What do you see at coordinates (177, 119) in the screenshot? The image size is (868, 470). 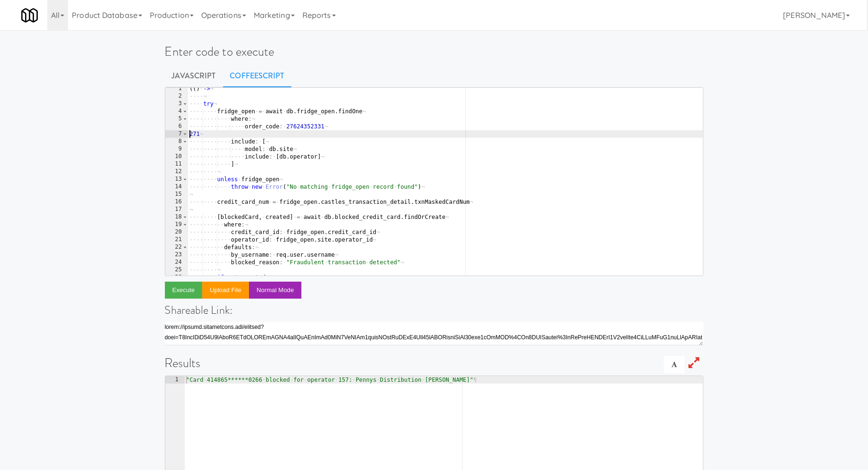 I see `div: 5` at bounding box center [177, 119].